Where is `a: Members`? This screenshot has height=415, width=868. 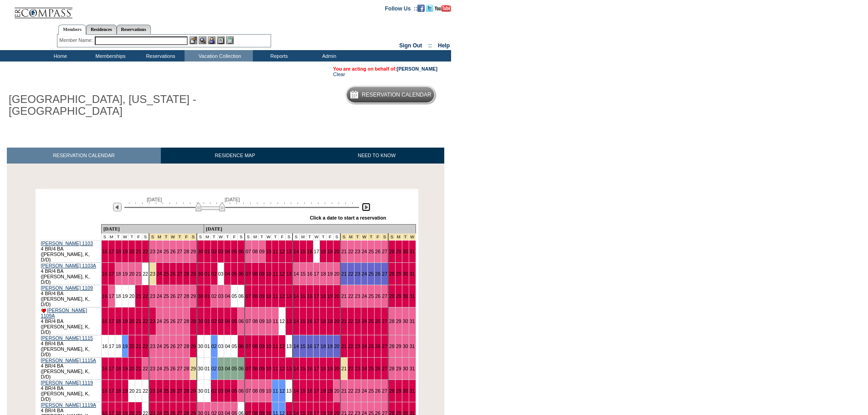 a: Members is located at coordinates (72, 30).